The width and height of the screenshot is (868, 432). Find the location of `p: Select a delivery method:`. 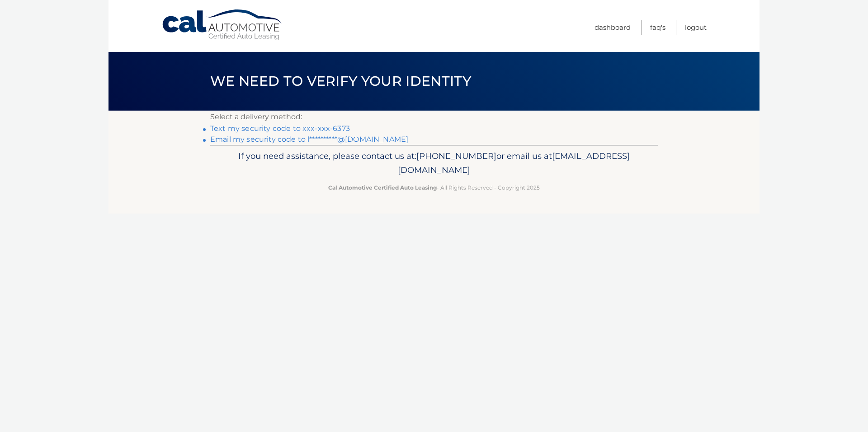

p: Select a delivery method: is located at coordinates (434, 117).